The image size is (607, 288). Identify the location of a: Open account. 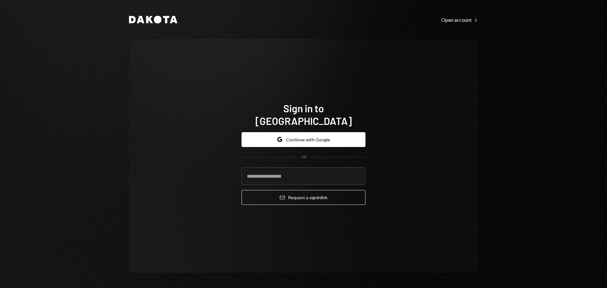
(460, 20).